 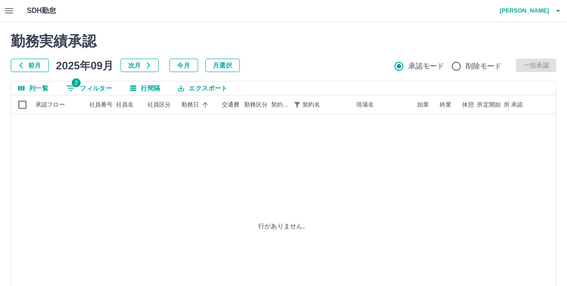 I want to click on h2: 勤務実績承認, so click(x=283, y=41).